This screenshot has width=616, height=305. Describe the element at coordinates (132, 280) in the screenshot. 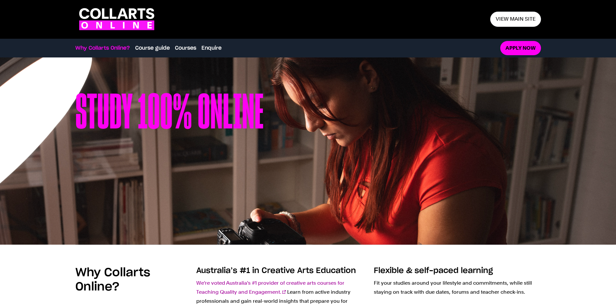

I see `h2: Why Collarts Online?` at that location.